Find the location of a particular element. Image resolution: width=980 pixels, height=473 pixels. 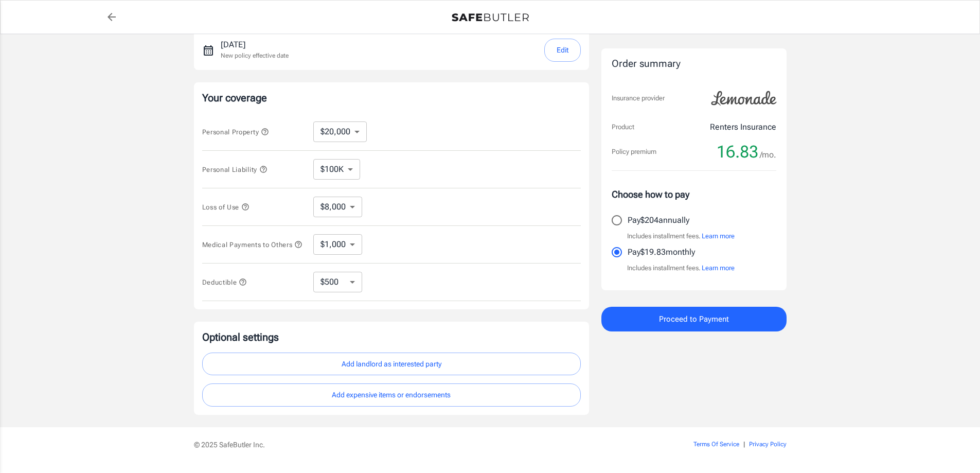

img: Back to quotes is located at coordinates (490, 18).